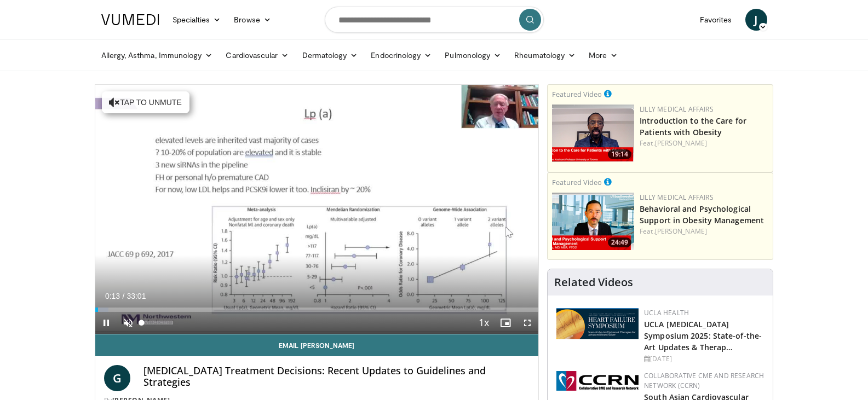  What do you see at coordinates (701, 215) in the screenshot?
I see `a: Behavioral and Psychological Support in Obesity Management` at bounding box center [701, 215].